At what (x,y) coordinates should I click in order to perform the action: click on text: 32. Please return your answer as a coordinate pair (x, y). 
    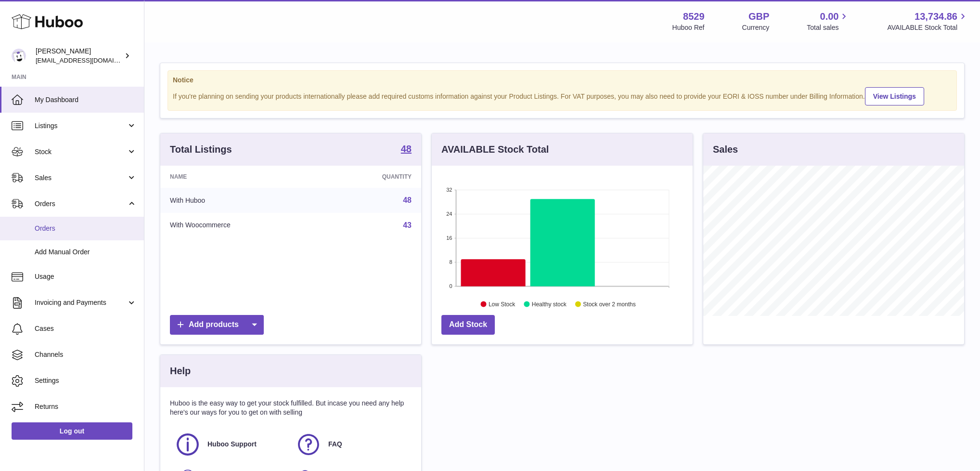
    Looking at the image, I should click on (449, 190).